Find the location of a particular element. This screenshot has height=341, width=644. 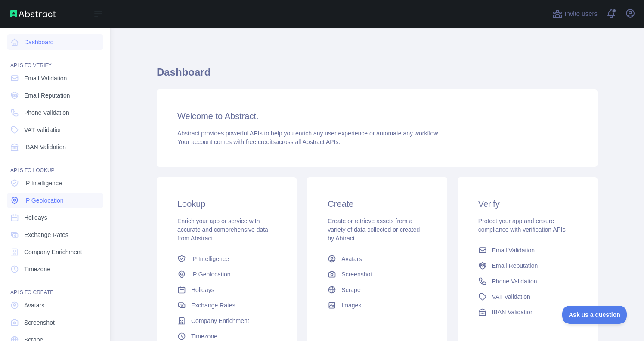

span: Your account comes with across all Abstract APIs. is located at coordinates (259, 142).